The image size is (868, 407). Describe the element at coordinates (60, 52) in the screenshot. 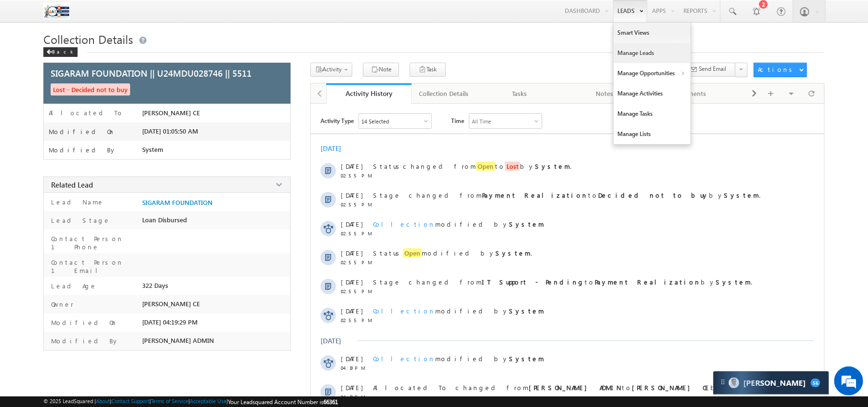

I see `div: Back` at that location.